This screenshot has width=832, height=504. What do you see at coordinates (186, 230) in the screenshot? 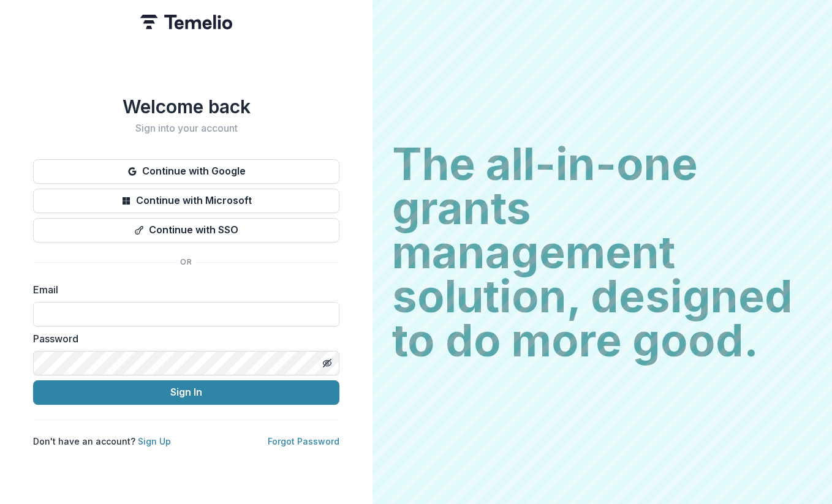
I see `button: Continue with SSO` at bounding box center [186, 230].